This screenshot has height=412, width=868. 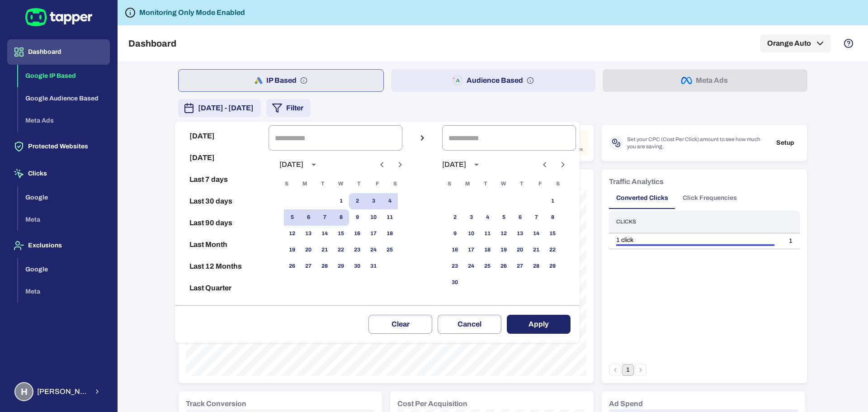 I want to click on button: Reset, so click(x=222, y=310).